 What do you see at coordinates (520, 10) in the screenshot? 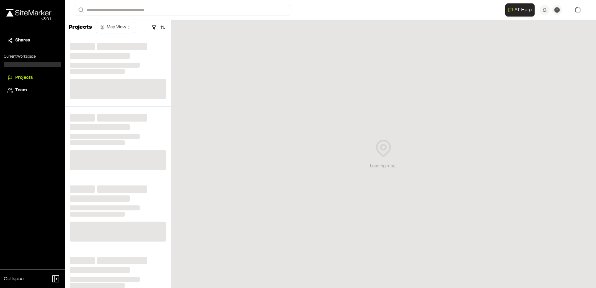
I see `button: Open AI Assistant` at bounding box center [520, 10].